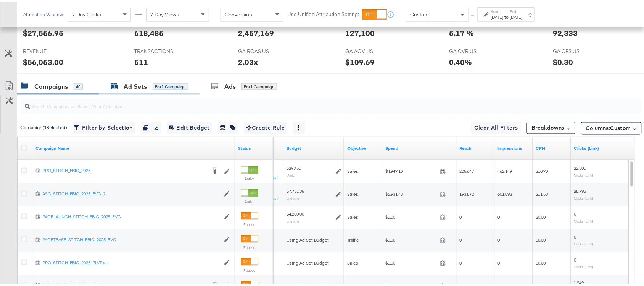 The width and height of the screenshot is (644, 286). Describe the element at coordinates (581, 189) in the screenshot. I see `span: 28,795` at that location.